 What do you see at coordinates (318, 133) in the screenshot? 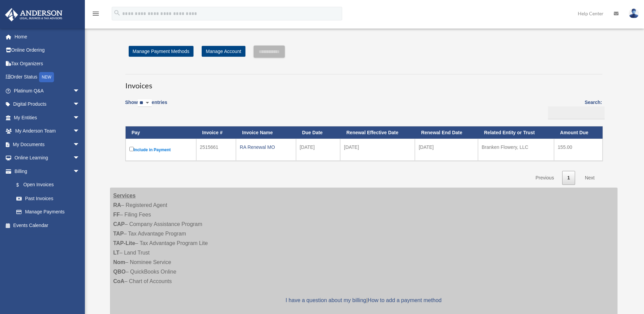
I see `th: Due Date: activate to sort column ascending` at bounding box center [318, 133].